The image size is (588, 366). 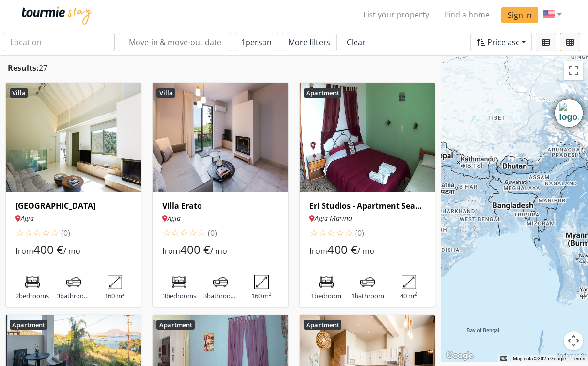 What do you see at coordinates (540, 357) in the screenshot?
I see `span: Map data ©2025 Google` at bounding box center [540, 357].